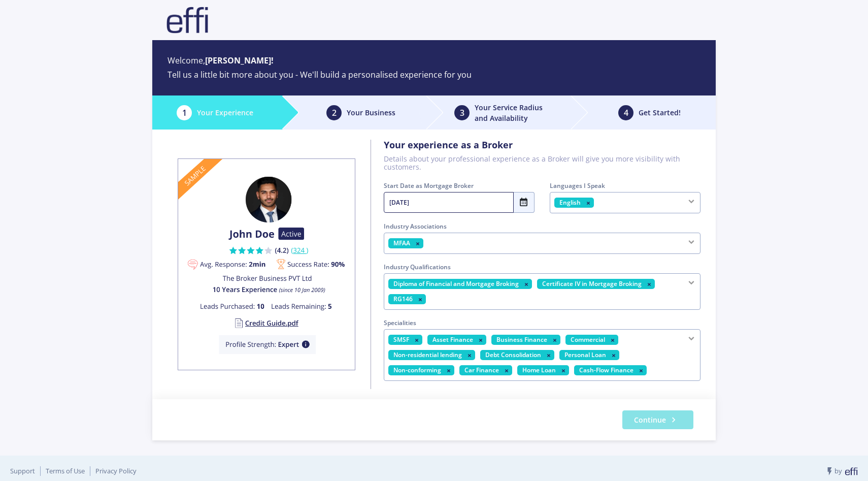 The image size is (868, 481). What do you see at coordinates (401, 339) in the screenshot?
I see `span: SMSF` at bounding box center [401, 339].